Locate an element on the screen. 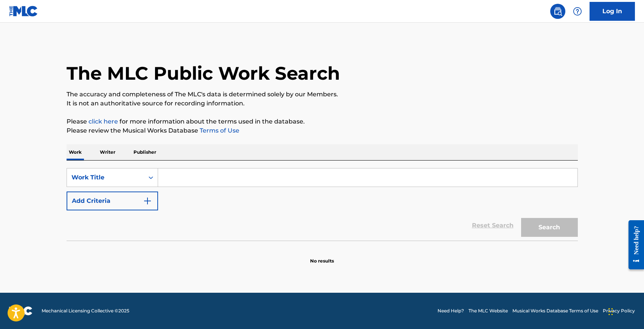 The image size is (644, 329). img: logo is located at coordinates (21, 311).